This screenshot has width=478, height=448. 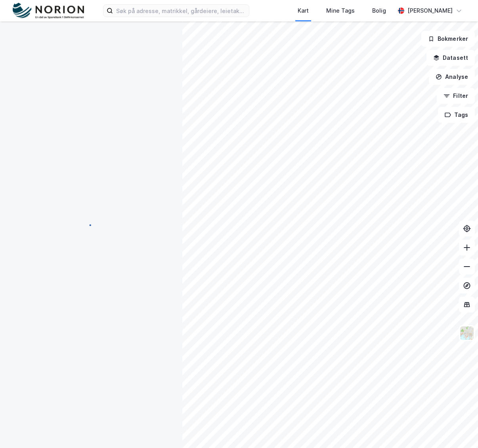 I want to click on button: Datasett, so click(x=450, y=58).